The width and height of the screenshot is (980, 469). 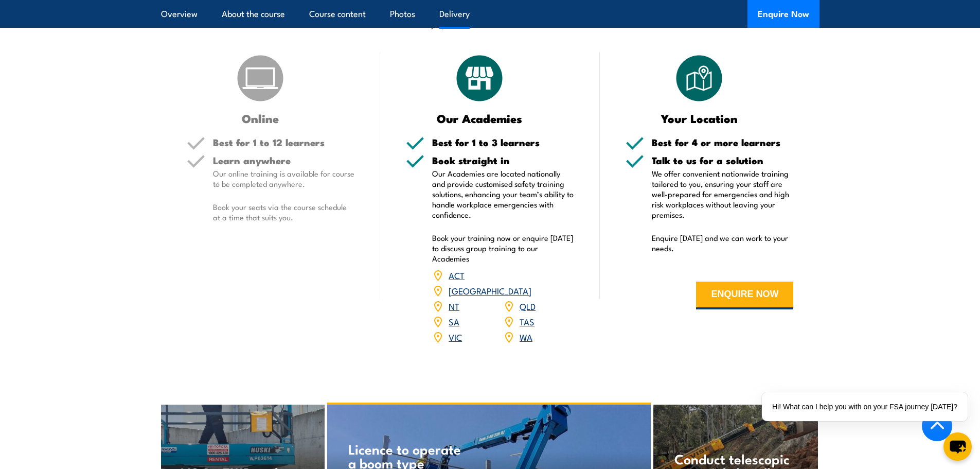 I want to click on button: ENQUIRE NOW, so click(x=745, y=295).